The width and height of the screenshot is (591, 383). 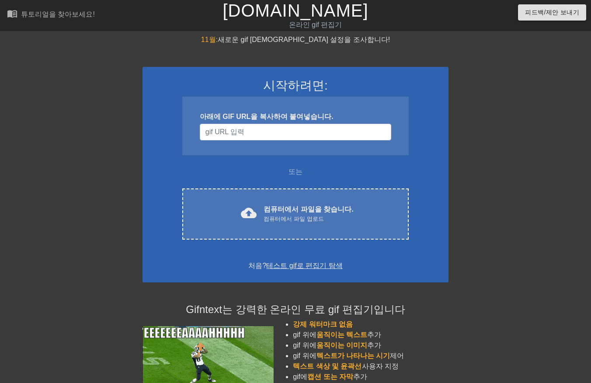 I want to click on div: 튜토리얼을 찾아보세요!, so click(x=58, y=14).